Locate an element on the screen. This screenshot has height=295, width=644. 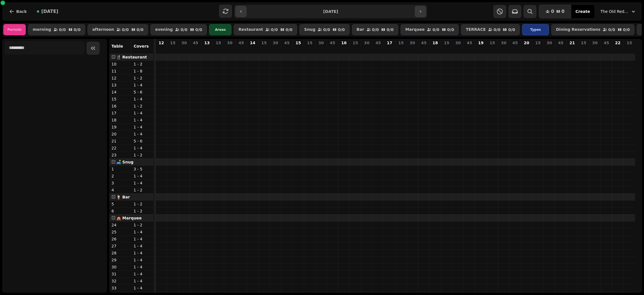
button: Collapse sidebar is located at coordinates (93, 48).